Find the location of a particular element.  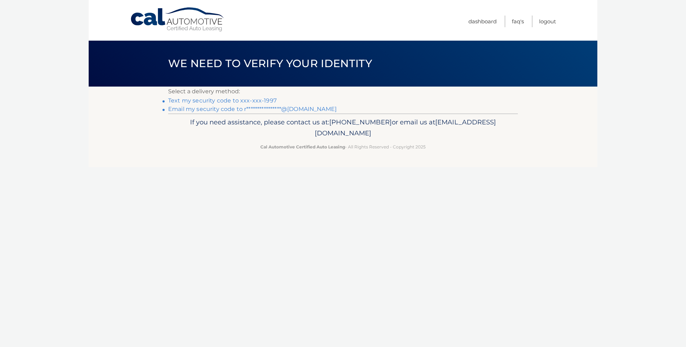

strong: Cal Automotive Certified Auto Leasing is located at coordinates (303, 147).